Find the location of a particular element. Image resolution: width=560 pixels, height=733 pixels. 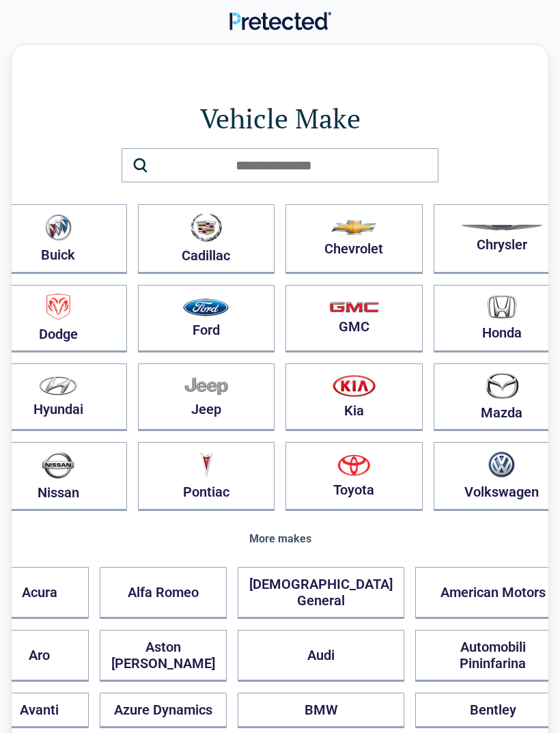

button: Kia is located at coordinates (354, 397).